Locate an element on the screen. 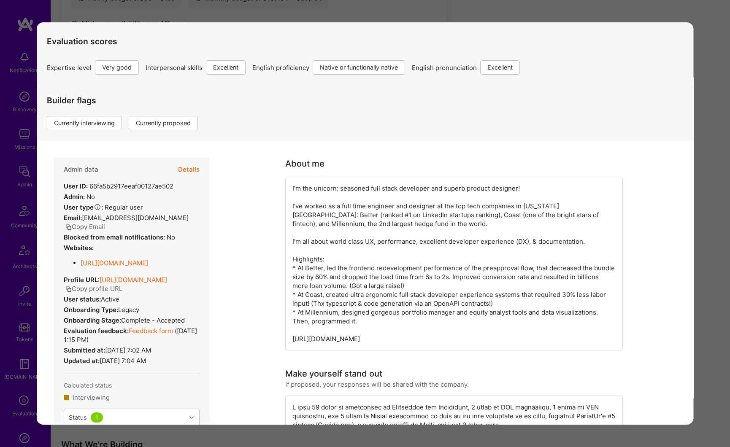 This screenshot has width=730, height=447. h4: Admin data is located at coordinates (81, 170).